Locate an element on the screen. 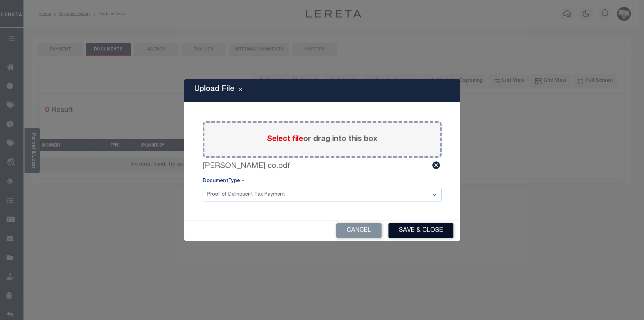 The height and width of the screenshot is (320, 644). span: Select file is located at coordinates (285, 139).